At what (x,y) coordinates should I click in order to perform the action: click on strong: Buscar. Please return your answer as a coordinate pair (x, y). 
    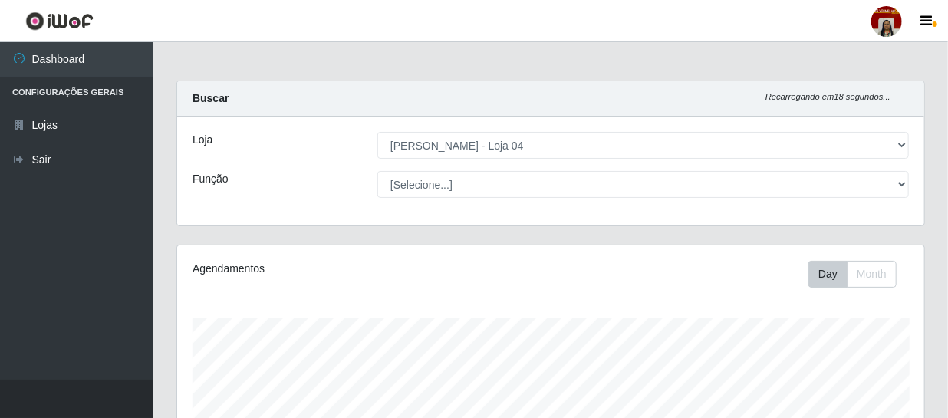
    Looking at the image, I should click on (210, 98).